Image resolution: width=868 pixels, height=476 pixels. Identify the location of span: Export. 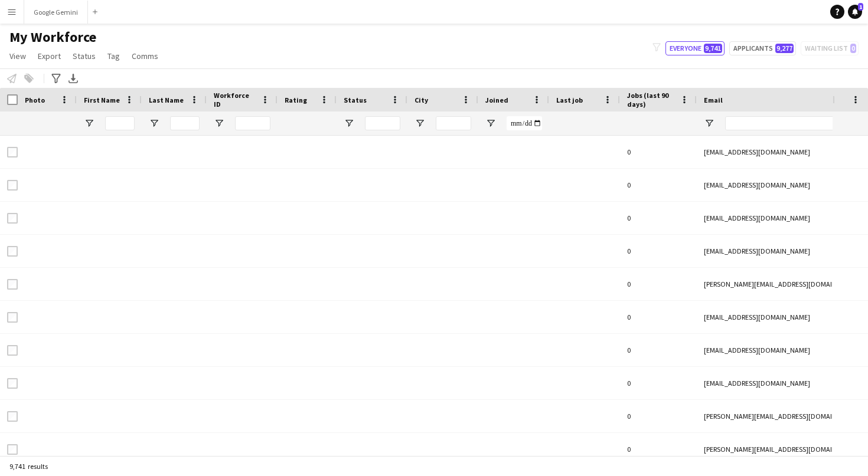
(49, 56).